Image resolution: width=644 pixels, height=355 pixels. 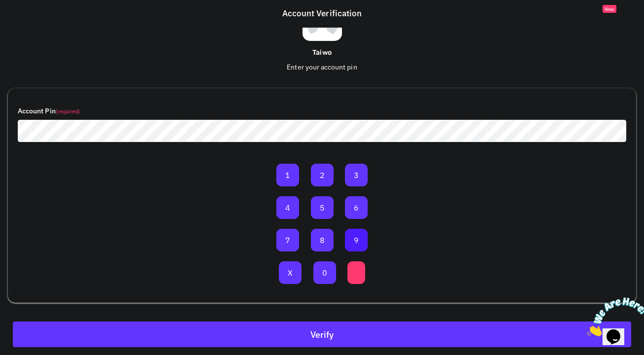 What do you see at coordinates (325, 273) in the screenshot?
I see `button: 0` at bounding box center [325, 273].